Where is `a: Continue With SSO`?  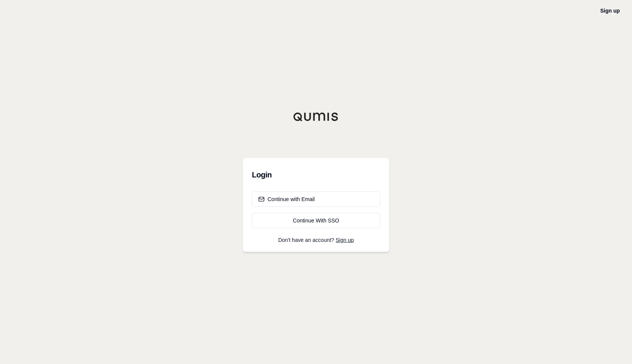 a: Continue With SSO is located at coordinates (316, 221).